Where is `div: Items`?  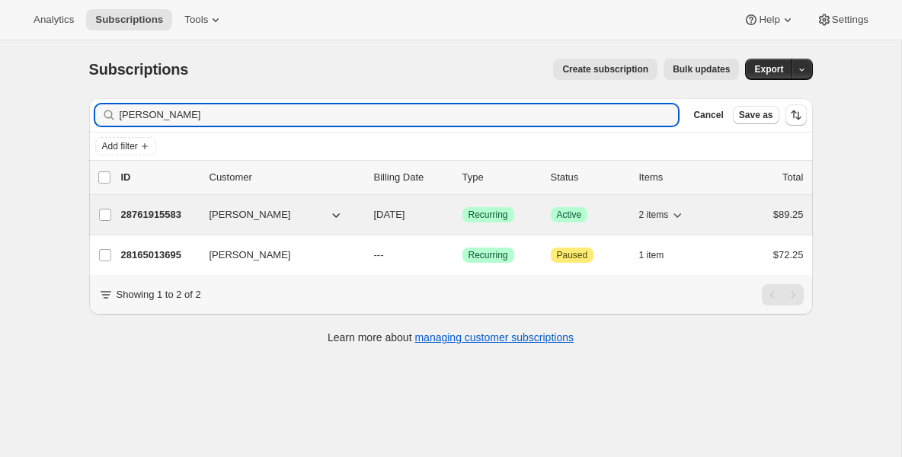 div: Items is located at coordinates (677, 177).